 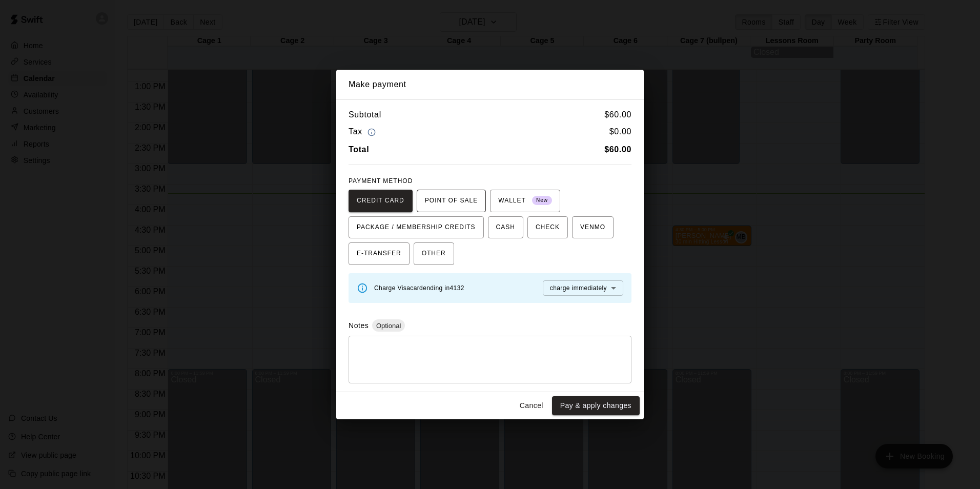 What do you see at coordinates (592, 228) in the screenshot?
I see `span: VENMO` at bounding box center [592, 228].